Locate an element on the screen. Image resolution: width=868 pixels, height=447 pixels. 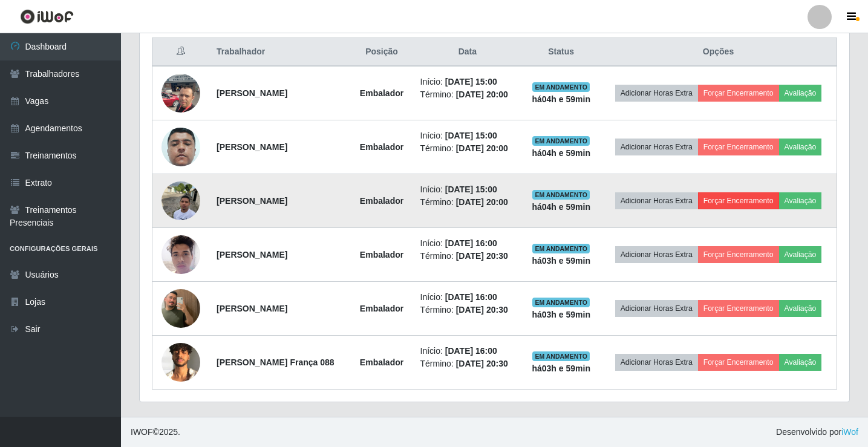
img: CoreUI Logo is located at coordinates (47, 16).